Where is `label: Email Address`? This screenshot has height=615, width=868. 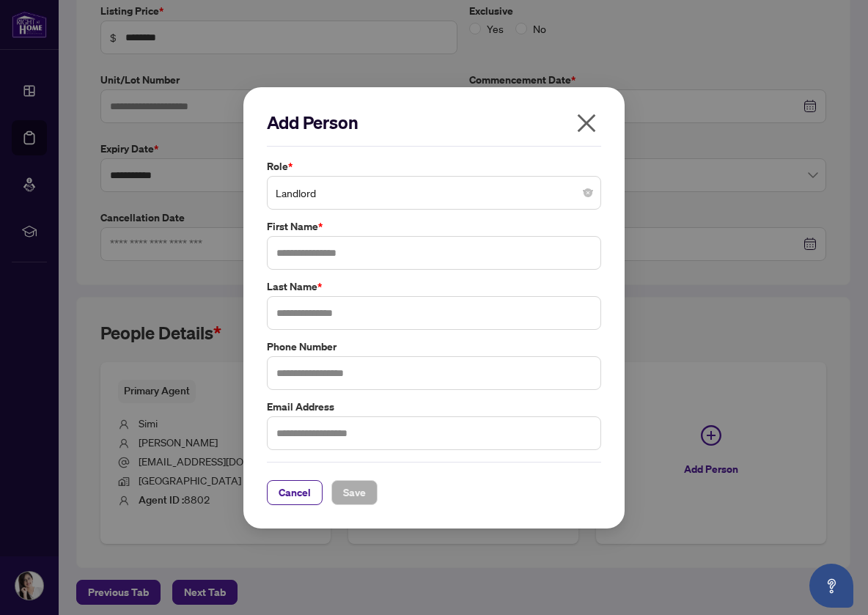 label: Email Address is located at coordinates (434, 406).